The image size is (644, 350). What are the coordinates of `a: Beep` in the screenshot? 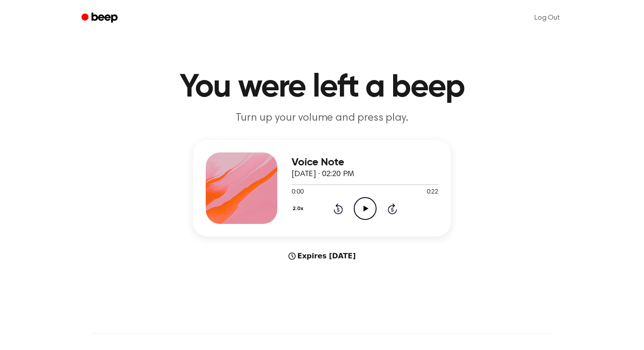 It's located at (100, 18).